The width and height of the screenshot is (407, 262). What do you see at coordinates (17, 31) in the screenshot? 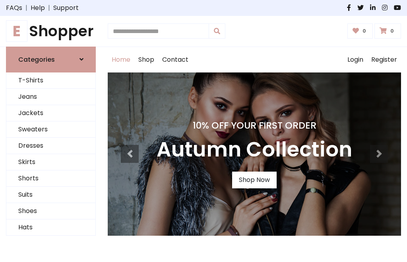
I see `span: E` at bounding box center [17, 31].